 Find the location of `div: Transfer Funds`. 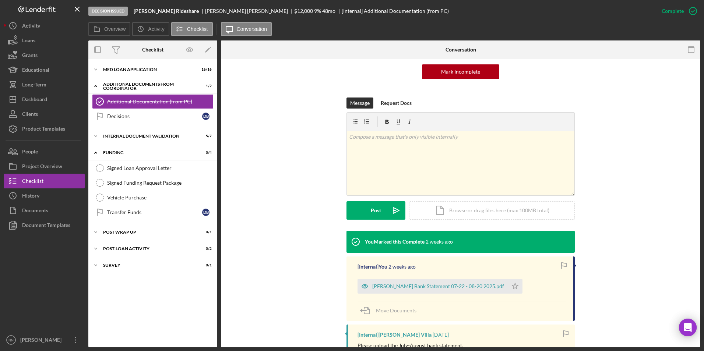

div: Transfer Funds is located at coordinates (155, 212).